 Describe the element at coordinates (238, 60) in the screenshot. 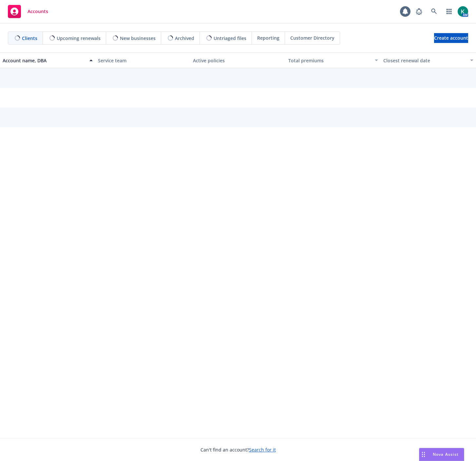

I see `div: Active policies` at that location.